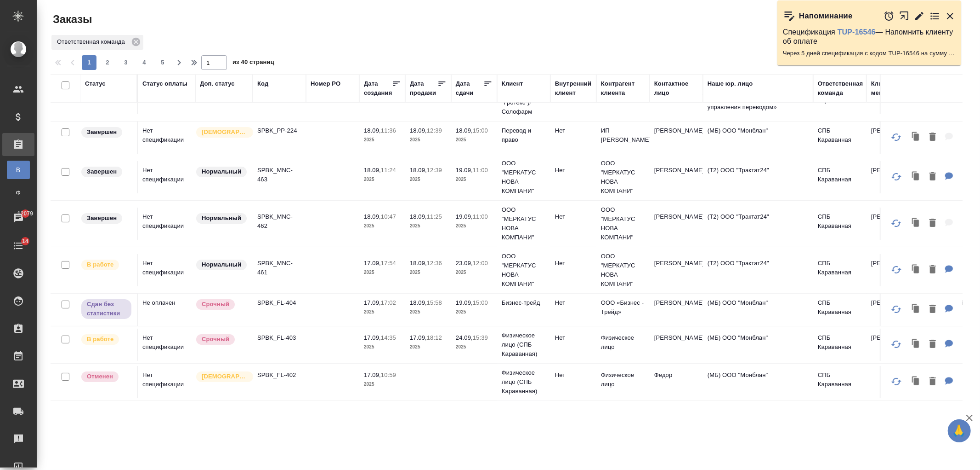 This screenshot has width=980, height=470. What do you see at coordinates (126, 62) in the screenshot?
I see `button: 3` at bounding box center [126, 62].